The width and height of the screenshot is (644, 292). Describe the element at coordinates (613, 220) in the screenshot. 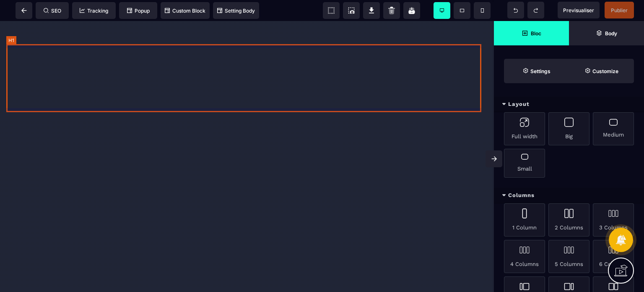

I see `div: 3 Columns` at that location.